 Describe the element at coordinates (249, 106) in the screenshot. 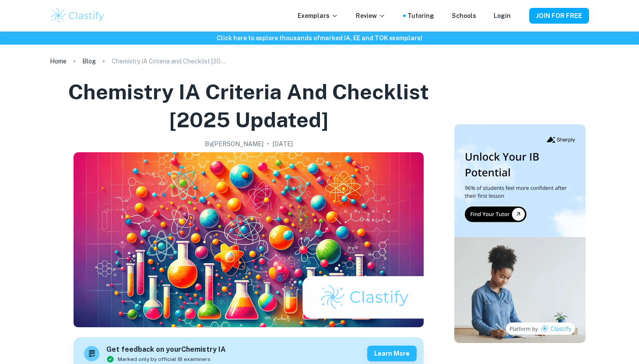

I see `h1: Chemistry IA Criteria and Checklist [2025 updated]` at that location.